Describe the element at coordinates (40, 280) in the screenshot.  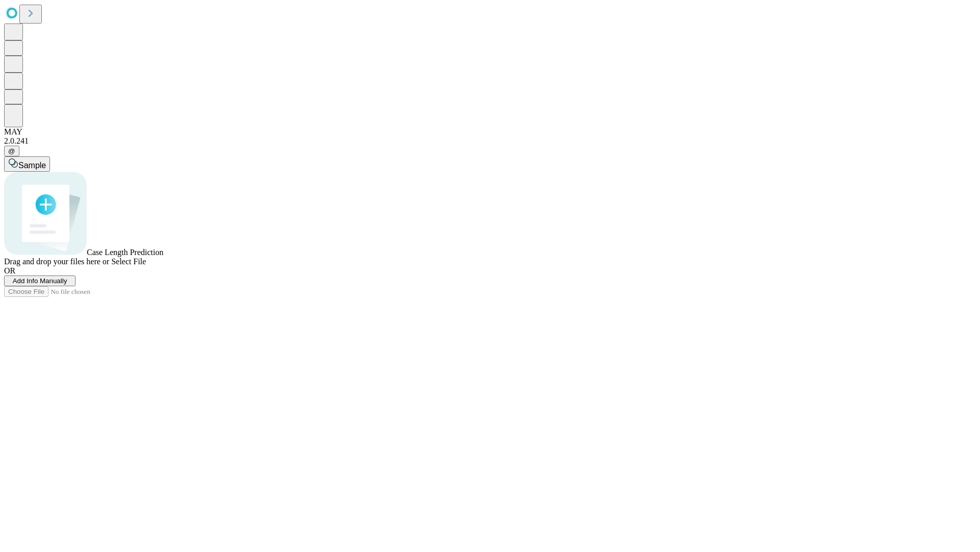
I see `span: Add Info Manually` at that location.